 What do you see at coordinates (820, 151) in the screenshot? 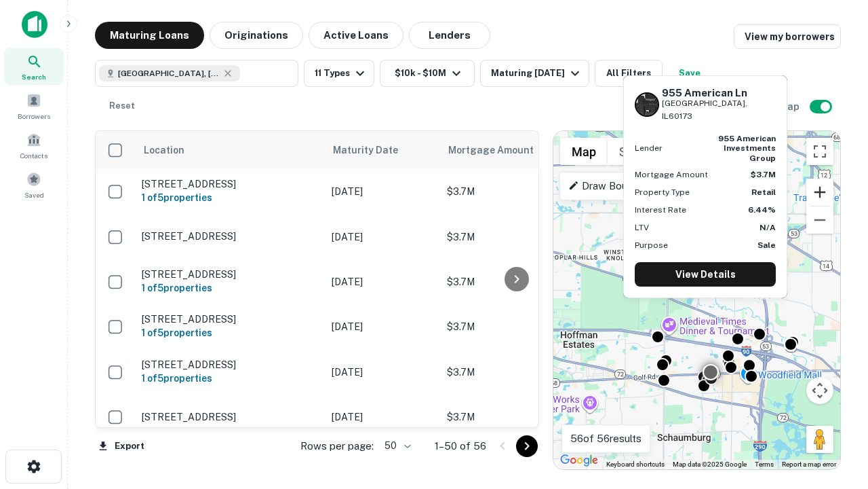
I see `button: Toggle fullscreen view` at bounding box center [820, 151].